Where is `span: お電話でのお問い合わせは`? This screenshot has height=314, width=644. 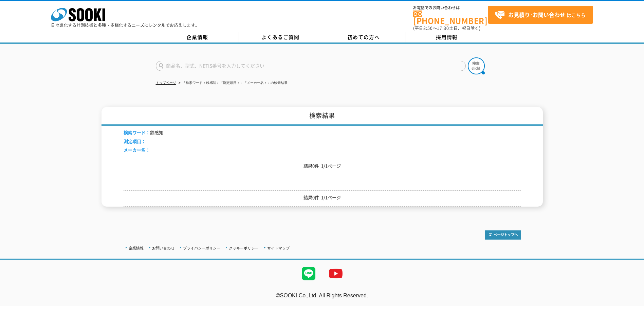
span: お電話でのお問い合わせは is located at coordinates (450, 8).